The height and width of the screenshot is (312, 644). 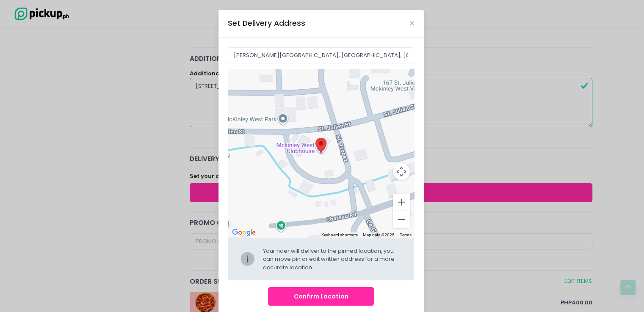 What do you see at coordinates (401, 220) in the screenshot?
I see `button: Zoom out` at bounding box center [401, 220].